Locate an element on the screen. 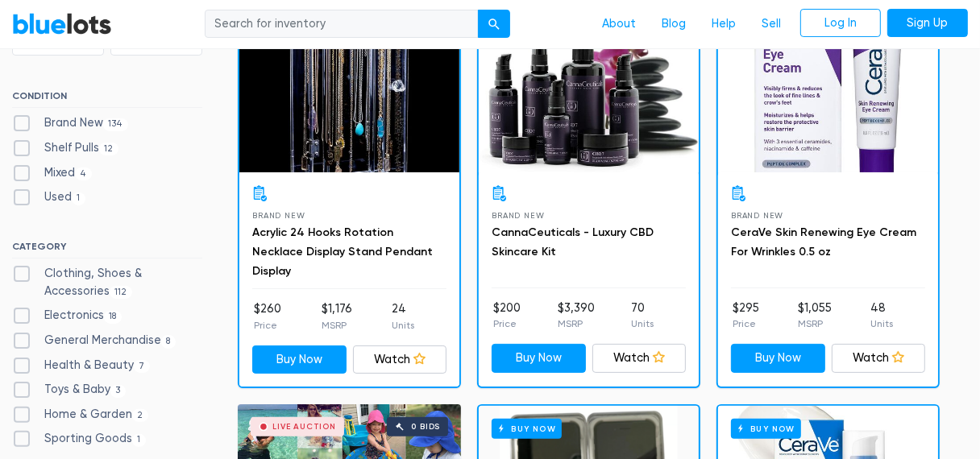  li: 48 is located at coordinates (882, 315).